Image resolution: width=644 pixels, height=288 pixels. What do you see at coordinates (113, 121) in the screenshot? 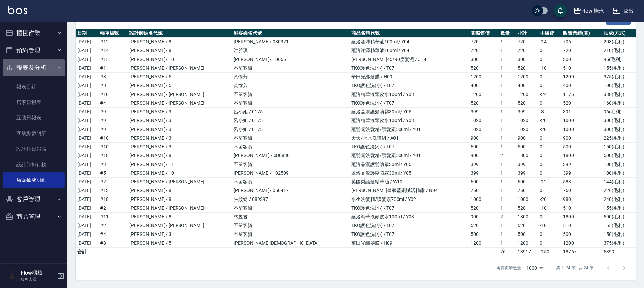
I see `td: # 9` at bounding box center [113, 121].